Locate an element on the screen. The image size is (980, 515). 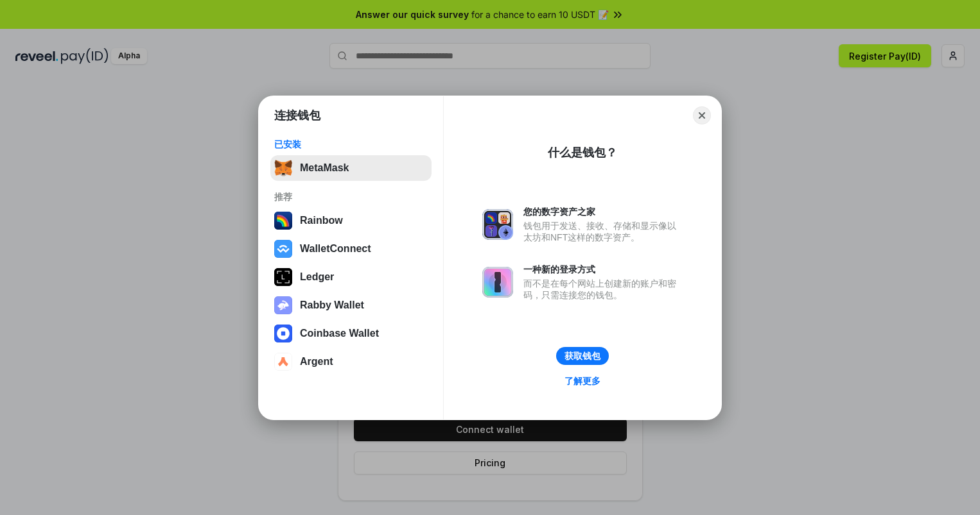
button: Close is located at coordinates (702, 115).